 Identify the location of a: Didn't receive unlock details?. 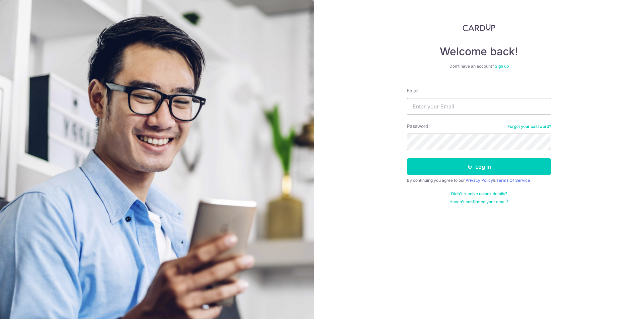
(479, 194).